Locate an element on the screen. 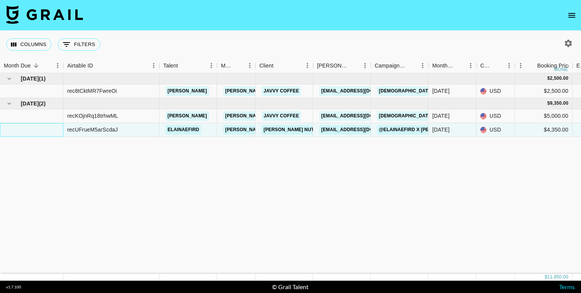  button: open drawer is located at coordinates (571, 15).